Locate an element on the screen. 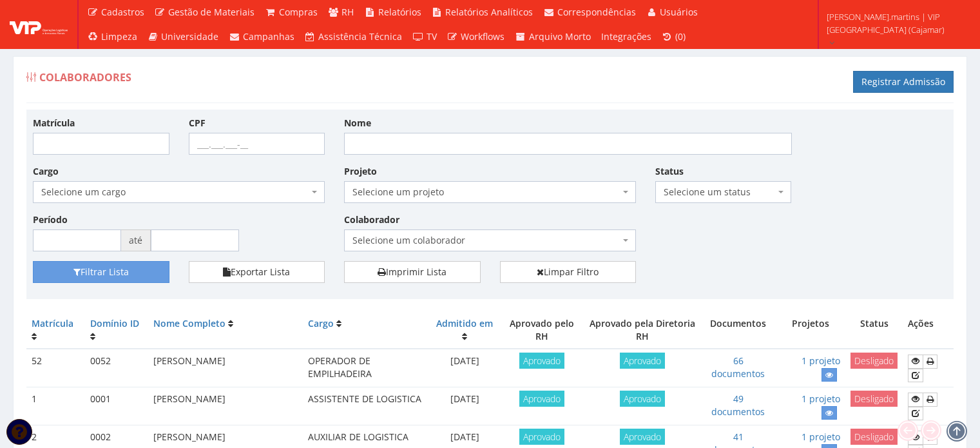 Image resolution: width=980 pixels, height=448 pixels. a: Limpar Filtro is located at coordinates (569, 272).